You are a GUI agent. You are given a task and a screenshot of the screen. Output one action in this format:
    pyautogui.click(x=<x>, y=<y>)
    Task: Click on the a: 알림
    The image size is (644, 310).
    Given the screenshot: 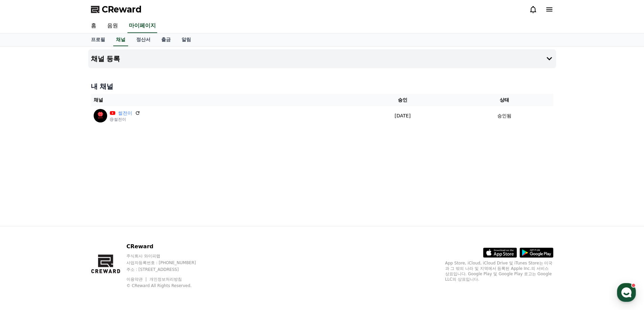 What is the action you would take?
    pyautogui.click(x=186, y=40)
    